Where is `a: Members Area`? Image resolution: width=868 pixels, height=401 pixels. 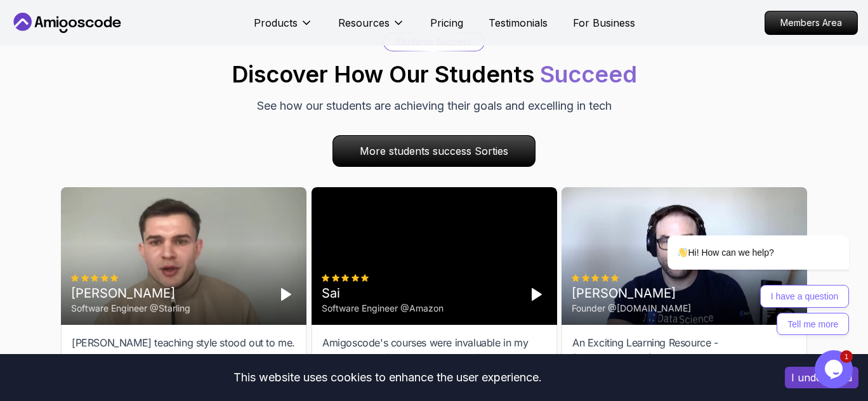 a: Members Area is located at coordinates (811, 23).